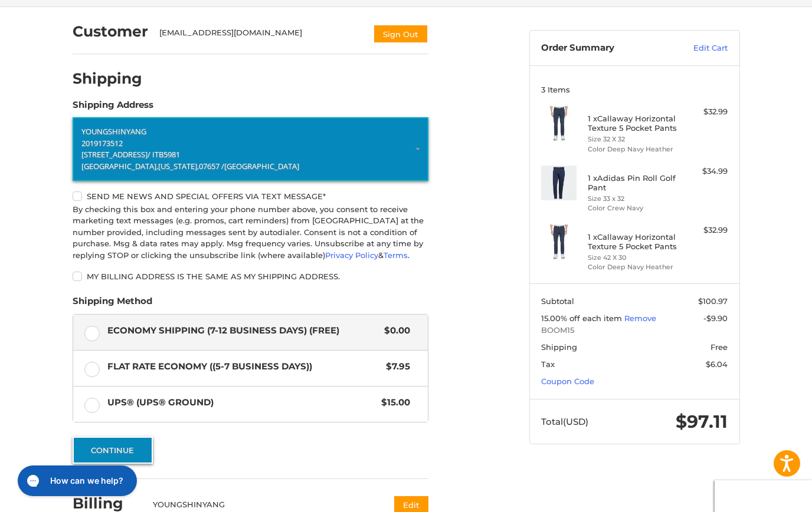 This screenshot has width=812, height=512. Describe the element at coordinates (641, 318) in the screenshot. I see `a: Remove` at that location.